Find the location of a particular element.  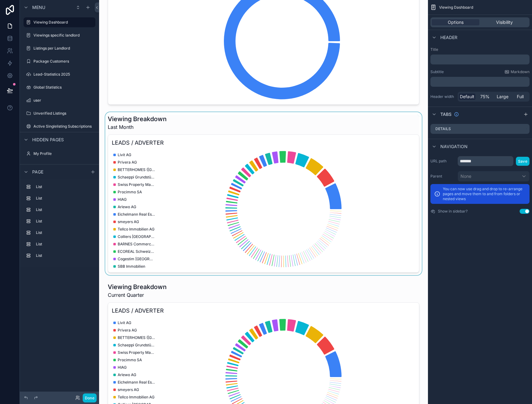

span: Hidden pages is located at coordinates (48, 140).